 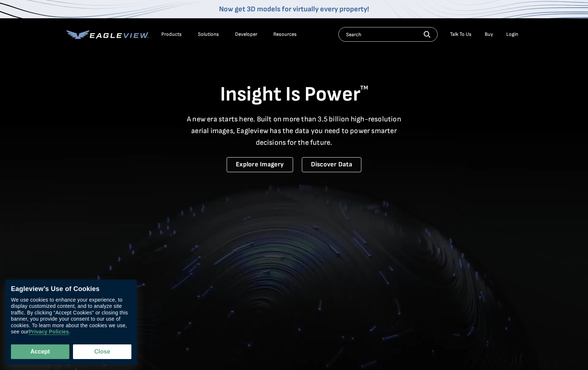 I want to click on div: Talk To Us, so click(x=461, y=34).